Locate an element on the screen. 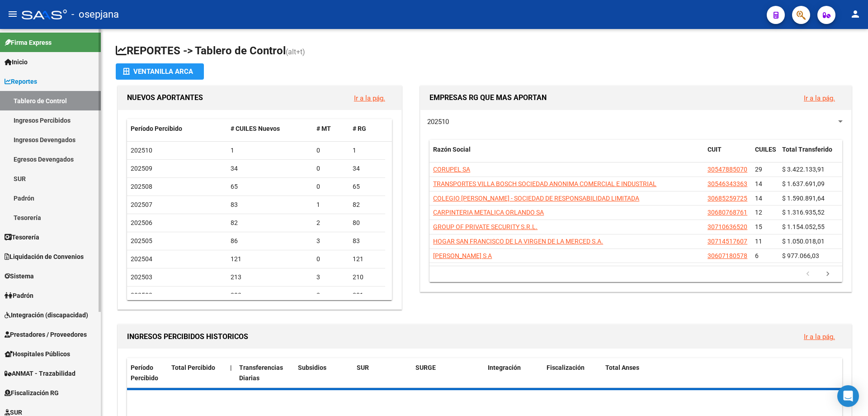 This screenshot has width=868, height=416. span: $ 1.316.935,52 is located at coordinates (803, 212).